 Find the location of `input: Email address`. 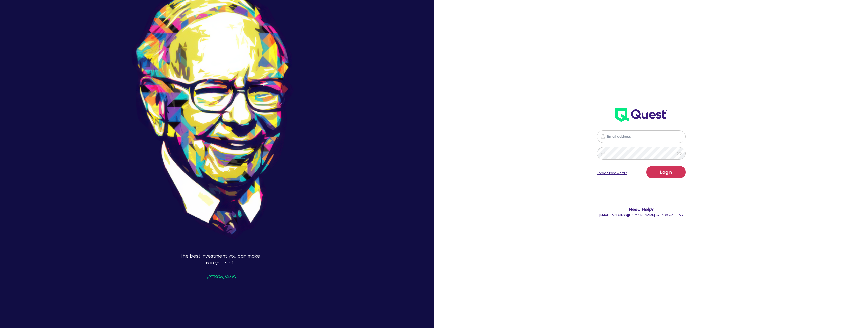

input: Email address is located at coordinates (641, 137).